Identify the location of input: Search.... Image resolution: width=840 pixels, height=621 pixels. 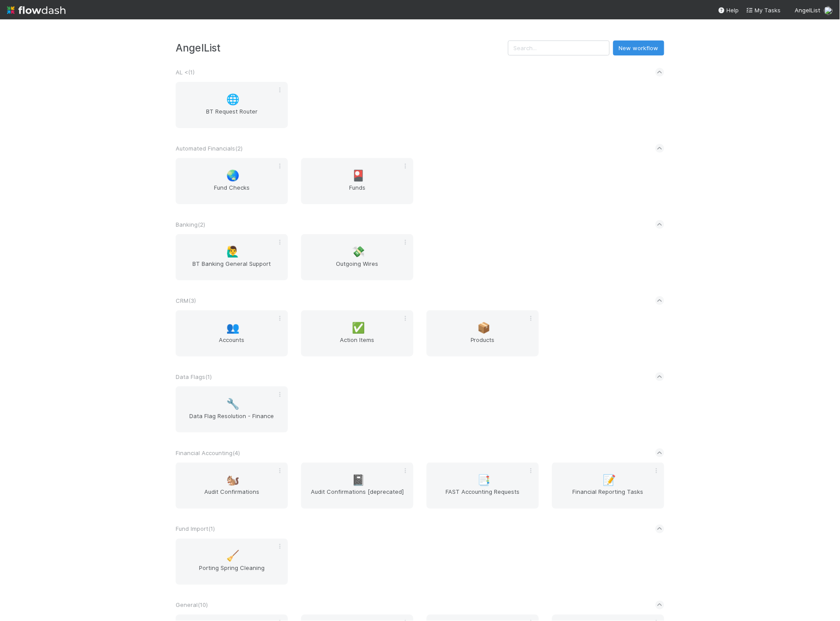
(559, 48).